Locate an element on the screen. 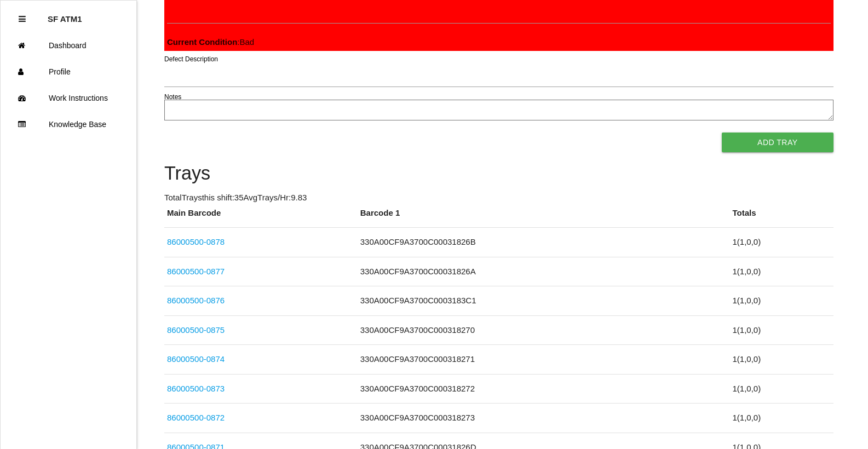  a: Work Instructions is located at coordinates (68, 98).